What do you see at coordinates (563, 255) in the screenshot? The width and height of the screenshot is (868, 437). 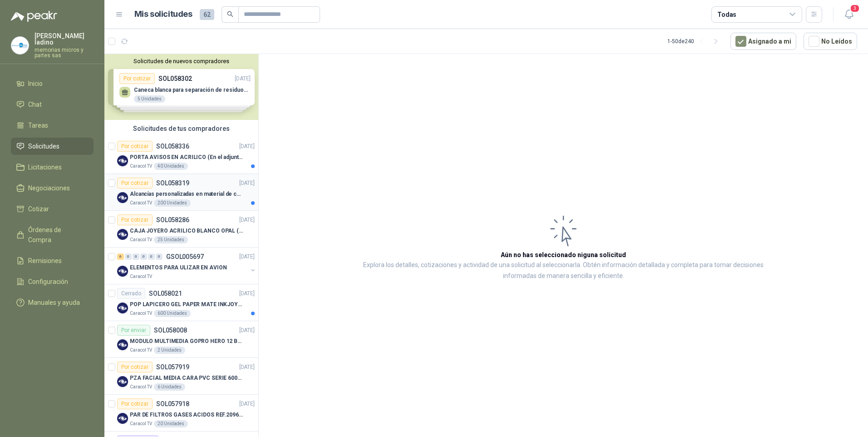 I see `h3: Aún no has seleccionado niguna solicitud` at bounding box center [563, 255].